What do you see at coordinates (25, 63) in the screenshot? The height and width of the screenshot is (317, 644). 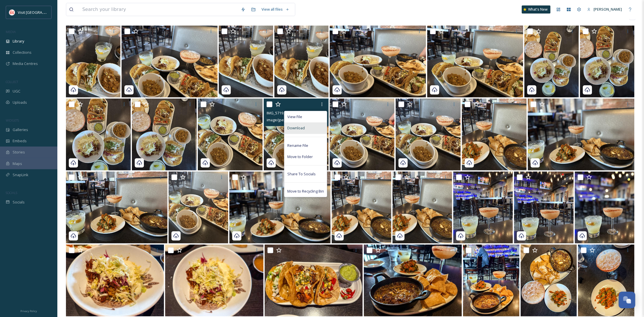 I see `span: Media Centres` at bounding box center [25, 63].